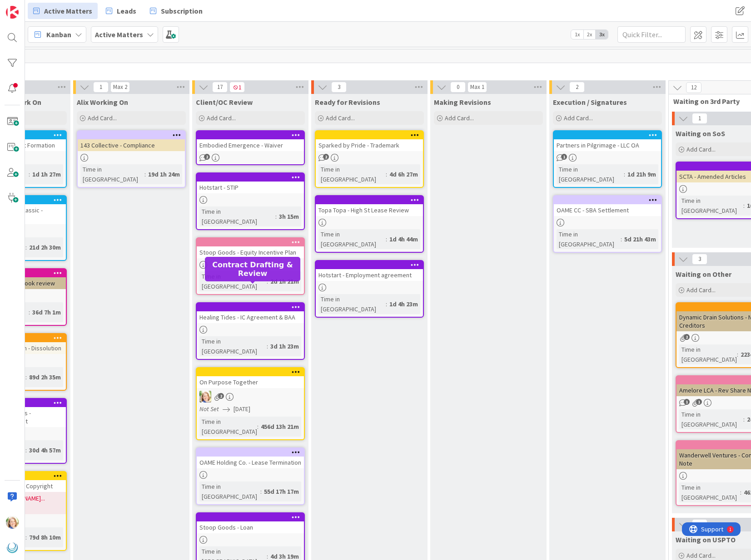 The height and width of the screenshot is (560, 751). What do you see at coordinates (607, 211) in the screenshot?
I see `div: OAME CC - SBA Settlement` at bounding box center [607, 211].